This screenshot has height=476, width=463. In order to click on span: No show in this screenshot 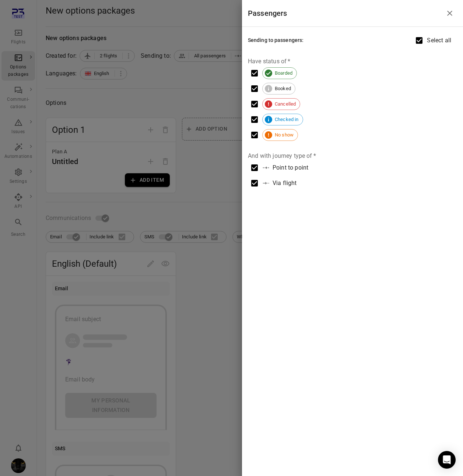, I will do `click(284, 135)`.